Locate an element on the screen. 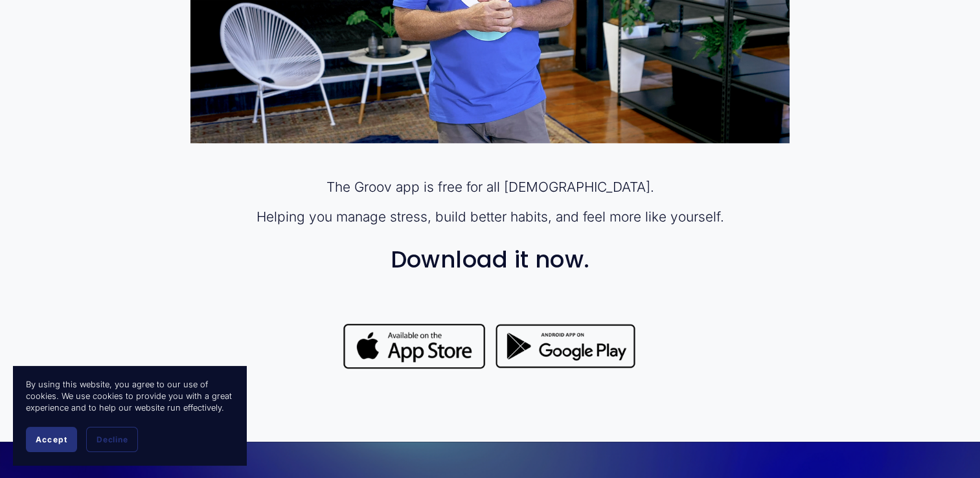 The image size is (980, 478). p: Helping you manage stress, build better habits, and feel more like yourself. is located at coordinates (490, 216).